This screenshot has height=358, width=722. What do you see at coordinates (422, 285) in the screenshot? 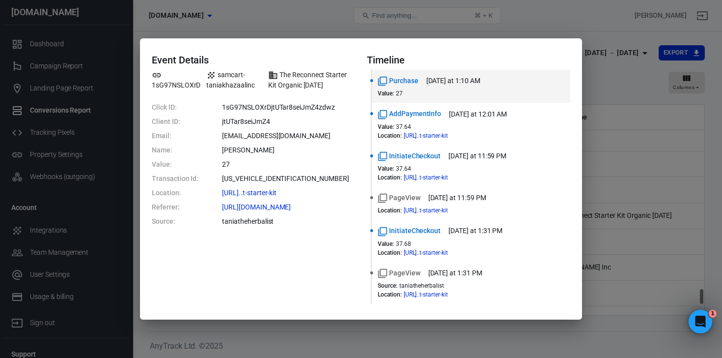
I see `span: taniatheherbalist` at bounding box center [422, 285].